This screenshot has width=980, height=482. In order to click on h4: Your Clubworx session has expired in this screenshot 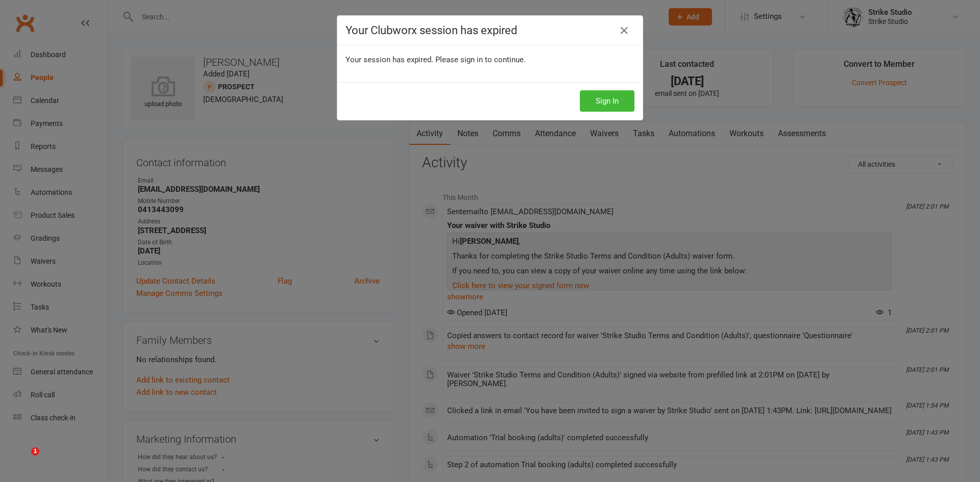, I will do `click(490, 30)`.